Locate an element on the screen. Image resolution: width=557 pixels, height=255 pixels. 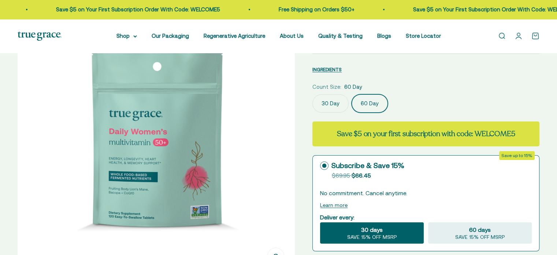
legend: Count Size: is located at coordinates (327, 87).